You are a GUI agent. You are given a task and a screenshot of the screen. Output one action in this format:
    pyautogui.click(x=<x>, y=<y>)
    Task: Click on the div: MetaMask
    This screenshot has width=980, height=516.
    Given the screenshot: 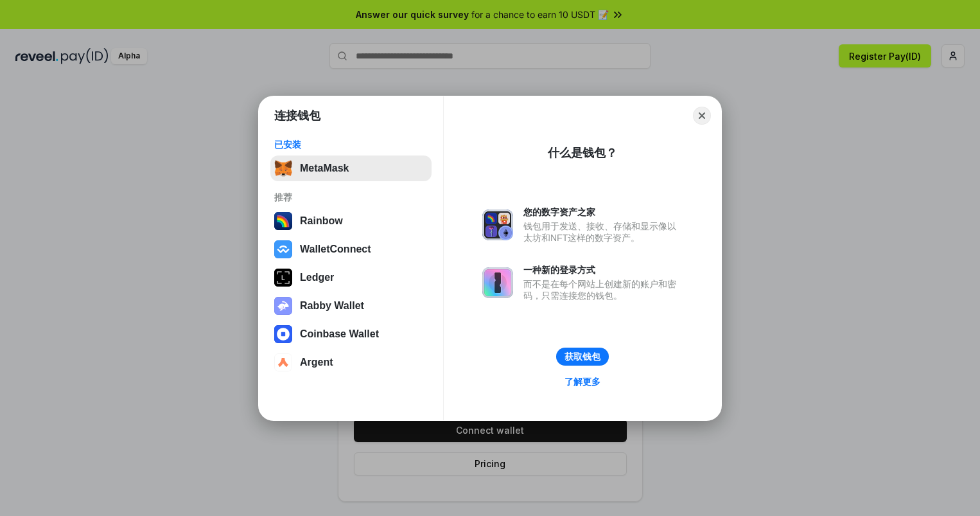 What is the action you would take?
    pyautogui.click(x=324, y=168)
    